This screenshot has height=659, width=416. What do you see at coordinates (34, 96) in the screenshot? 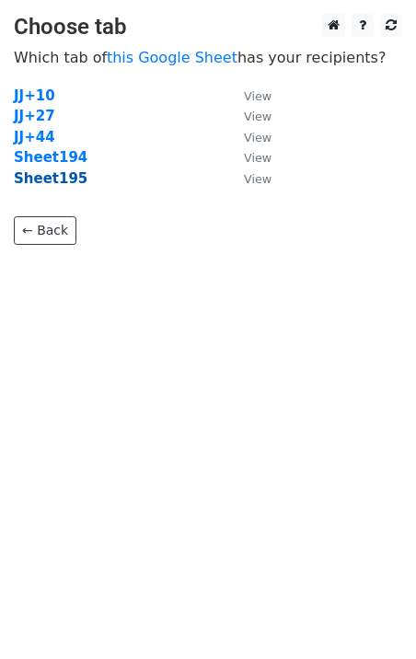
I see `a: JJ+10` at bounding box center [34, 96].